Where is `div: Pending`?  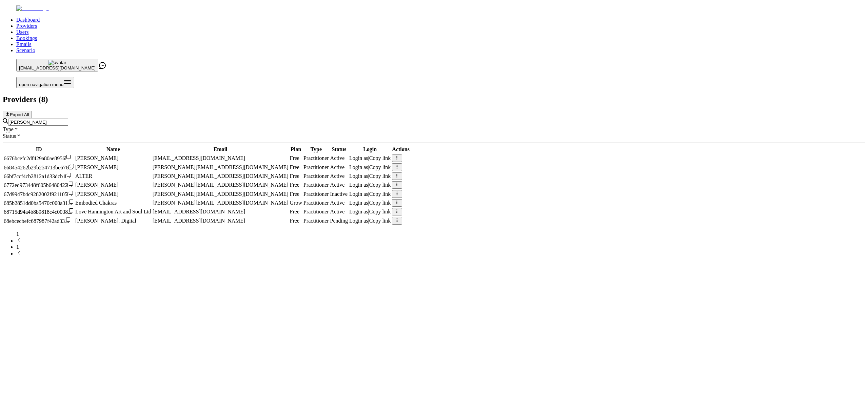
div: Pending is located at coordinates (339, 221).